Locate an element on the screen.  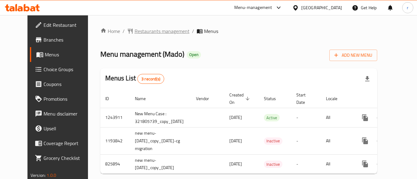
span: Restaurants management is located at coordinates (162, 31).